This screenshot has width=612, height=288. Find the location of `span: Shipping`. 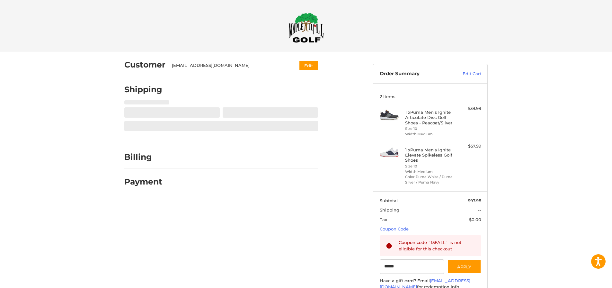

span: Shipping is located at coordinates (390, 210).